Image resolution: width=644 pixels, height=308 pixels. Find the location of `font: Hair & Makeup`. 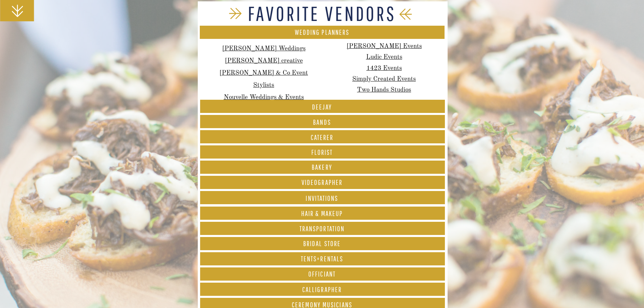

font: Hair & Makeup is located at coordinates (322, 213).